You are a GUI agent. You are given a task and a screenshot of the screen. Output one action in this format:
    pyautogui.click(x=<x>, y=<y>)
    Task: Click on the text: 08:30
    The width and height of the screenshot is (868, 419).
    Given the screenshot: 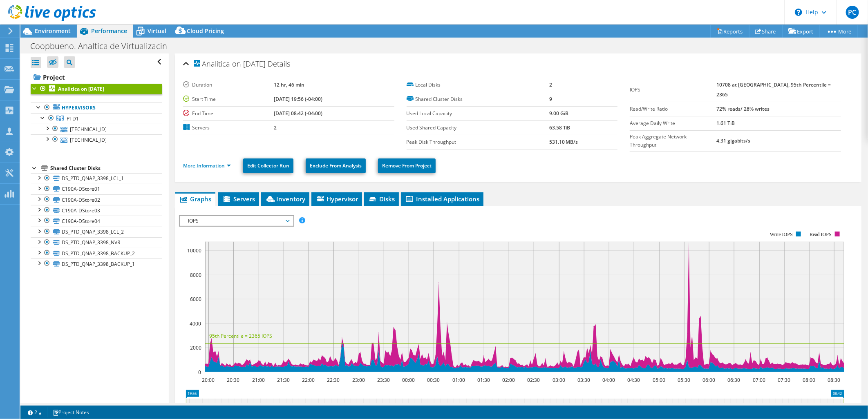 What is the action you would take?
    pyautogui.click(x=834, y=380)
    